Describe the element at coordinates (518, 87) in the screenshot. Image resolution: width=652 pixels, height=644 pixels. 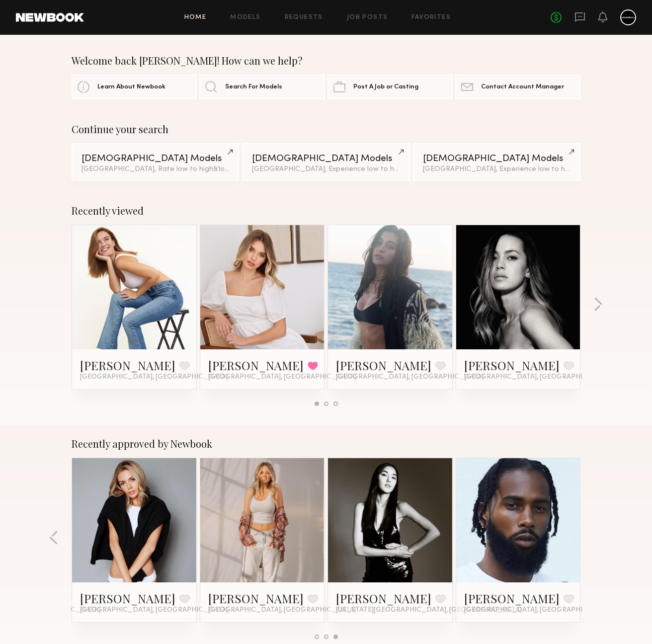
I see `a: Contact Account Manager` at that location.